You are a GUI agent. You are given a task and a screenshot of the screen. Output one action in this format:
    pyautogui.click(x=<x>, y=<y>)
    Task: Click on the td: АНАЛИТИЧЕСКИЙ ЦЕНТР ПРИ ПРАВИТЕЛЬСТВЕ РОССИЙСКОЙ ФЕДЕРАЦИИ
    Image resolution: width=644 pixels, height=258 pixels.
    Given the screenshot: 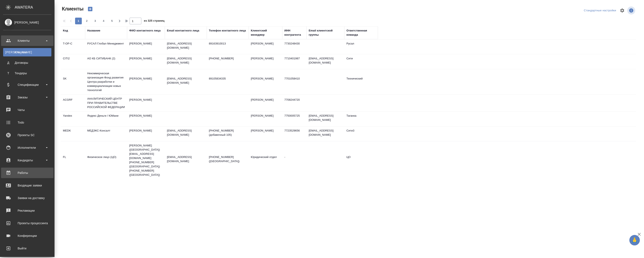 What is the action you would take?
    pyautogui.click(x=106, y=103)
    